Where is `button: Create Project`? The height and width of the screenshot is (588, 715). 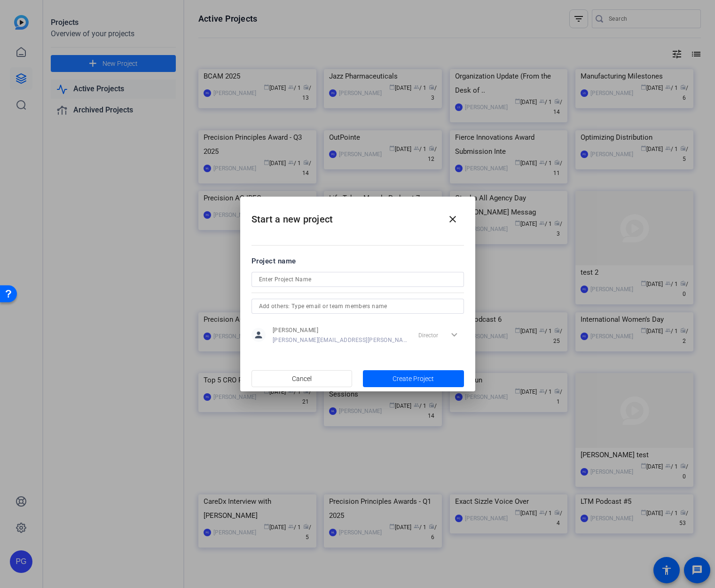
button: Create Project is located at coordinates (413, 378).